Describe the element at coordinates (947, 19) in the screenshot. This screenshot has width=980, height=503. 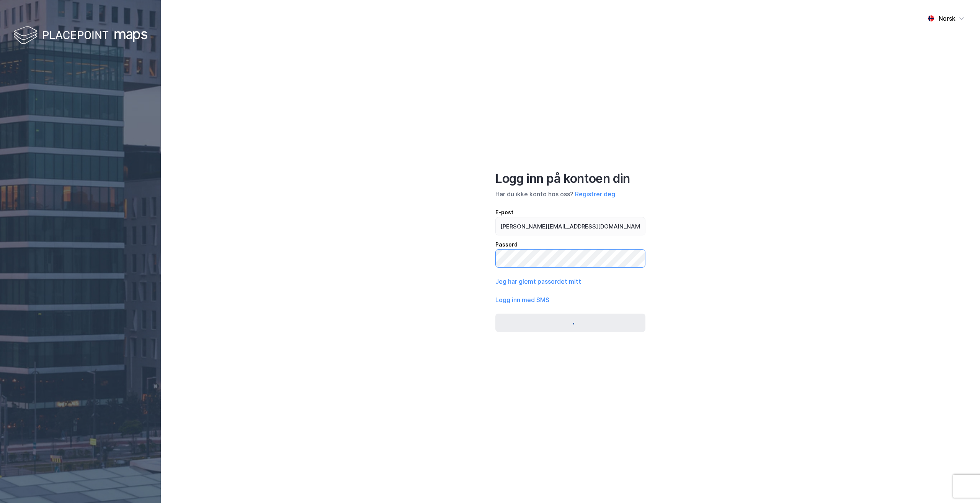
I see `div: Norsk` at that location.